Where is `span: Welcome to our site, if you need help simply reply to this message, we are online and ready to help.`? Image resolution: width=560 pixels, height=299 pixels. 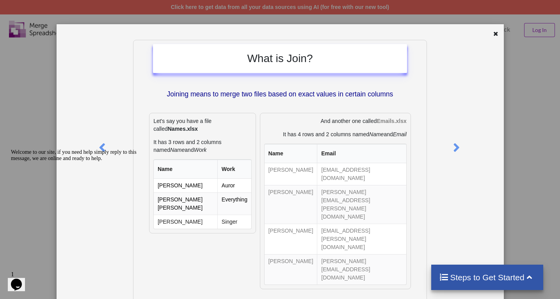 span: Welcome to our site, if you need help simply reply to this message, we are online and ready to help. is located at coordinates (66, 9).